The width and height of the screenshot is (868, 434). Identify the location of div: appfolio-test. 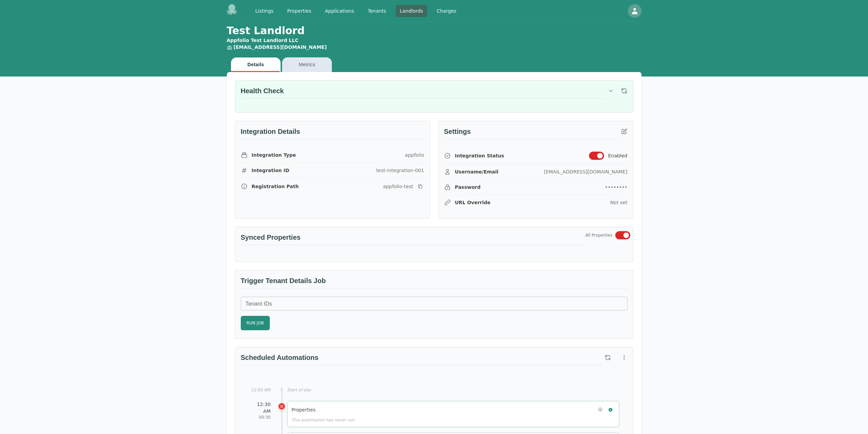
(398, 186).